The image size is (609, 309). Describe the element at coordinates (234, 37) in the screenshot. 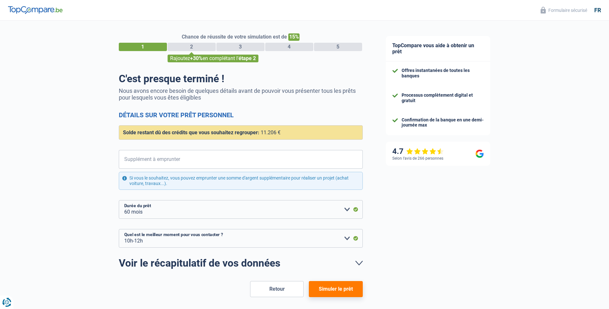

I see `span: Chance de réussite de votre simulation est de` at that location.